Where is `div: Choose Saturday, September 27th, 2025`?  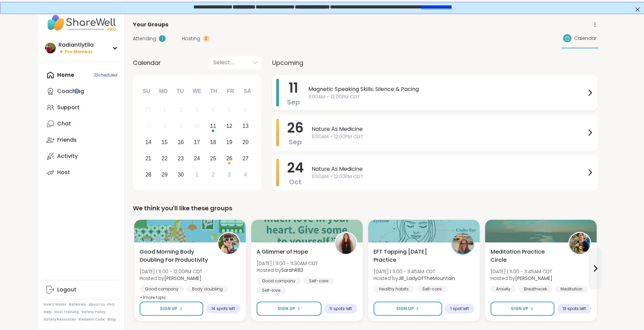 div: Choose Saturday, September 27th, 2025 is located at coordinates (245, 158).